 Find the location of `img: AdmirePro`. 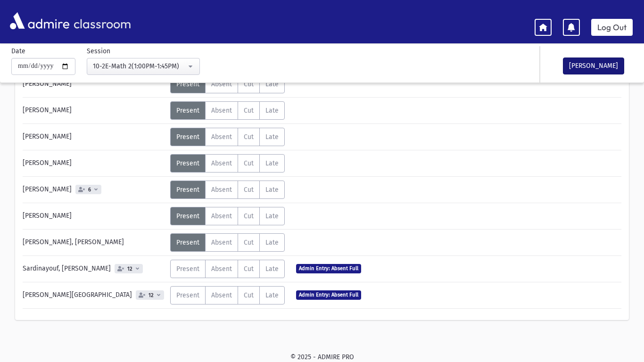

img: AdmirePro is located at coordinates (40, 21).